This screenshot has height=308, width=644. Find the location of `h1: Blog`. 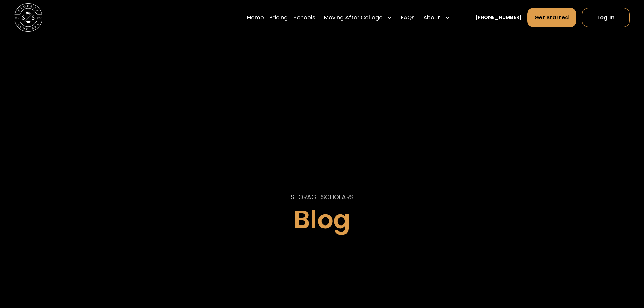

h1: Blog is located at coordinates (322, 219).